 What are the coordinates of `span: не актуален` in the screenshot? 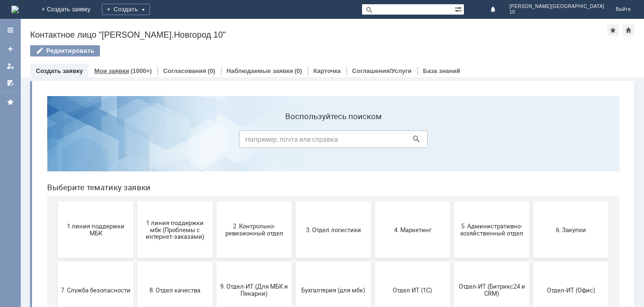 It's located at (373, 262).